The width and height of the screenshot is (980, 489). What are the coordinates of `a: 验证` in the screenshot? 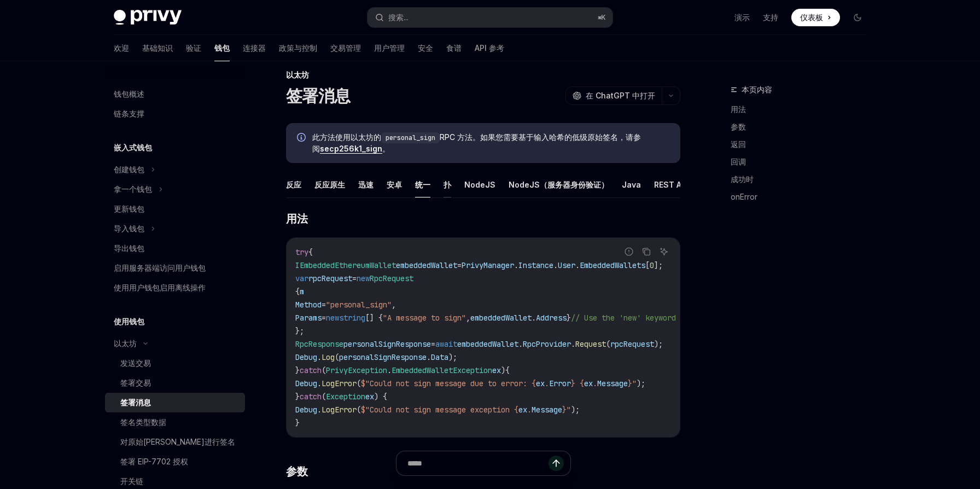 It's located at (194, 48).